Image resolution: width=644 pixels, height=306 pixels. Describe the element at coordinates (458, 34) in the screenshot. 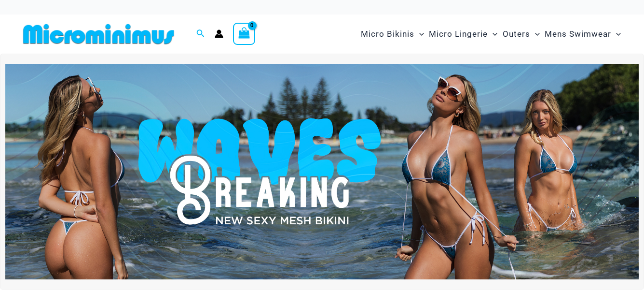

I see `span: Micro Lingerie` at that location.